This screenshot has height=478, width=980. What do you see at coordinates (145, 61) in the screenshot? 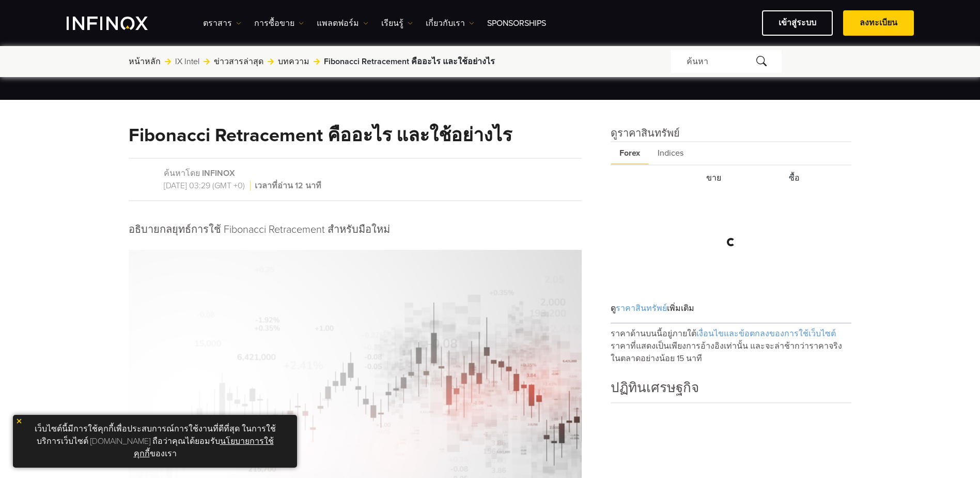
I see `a: หน้าหลัก` at bounding box center [145, 61].